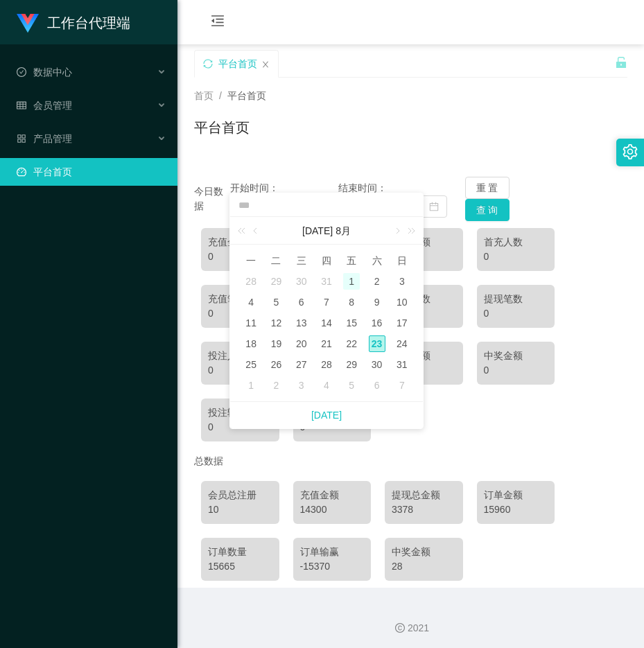  I want to click on div: 提现笔数, so click(516, 299).